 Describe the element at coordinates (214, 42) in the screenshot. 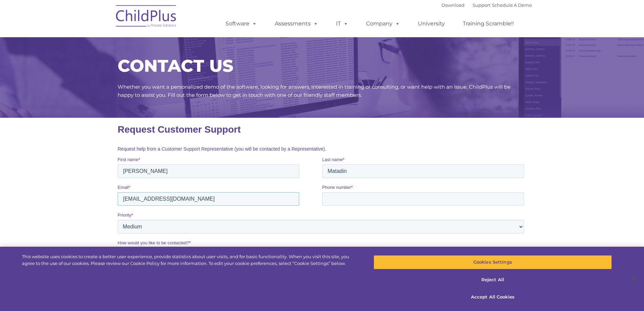

I see `span: Last name` at that location.